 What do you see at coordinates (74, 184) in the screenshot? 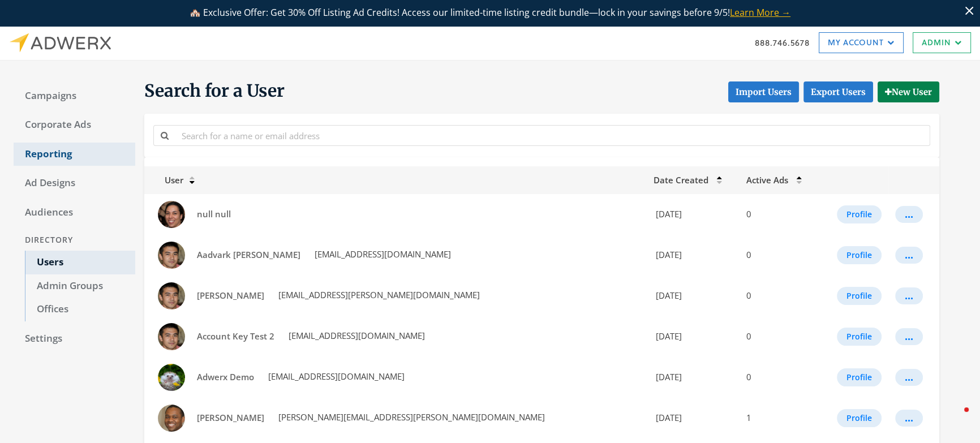
I see `a: Ad Designs` at bounding box center [74, 184].